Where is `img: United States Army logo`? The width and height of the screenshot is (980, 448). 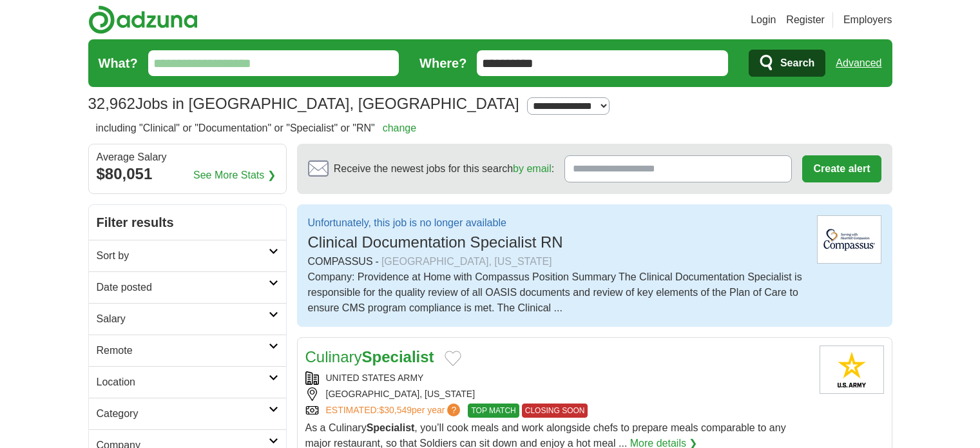
img: United States Army logo is located at coordinates (852, 369).